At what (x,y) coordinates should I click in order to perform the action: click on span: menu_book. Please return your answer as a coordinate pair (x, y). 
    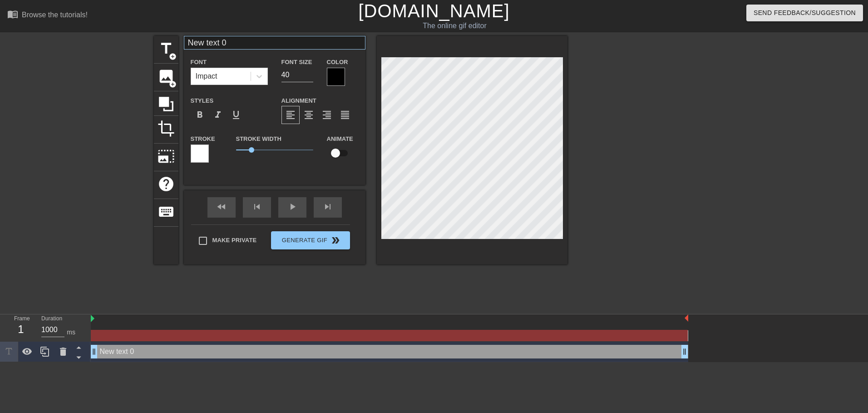
    Looking at the image, I should click on (13, 14).